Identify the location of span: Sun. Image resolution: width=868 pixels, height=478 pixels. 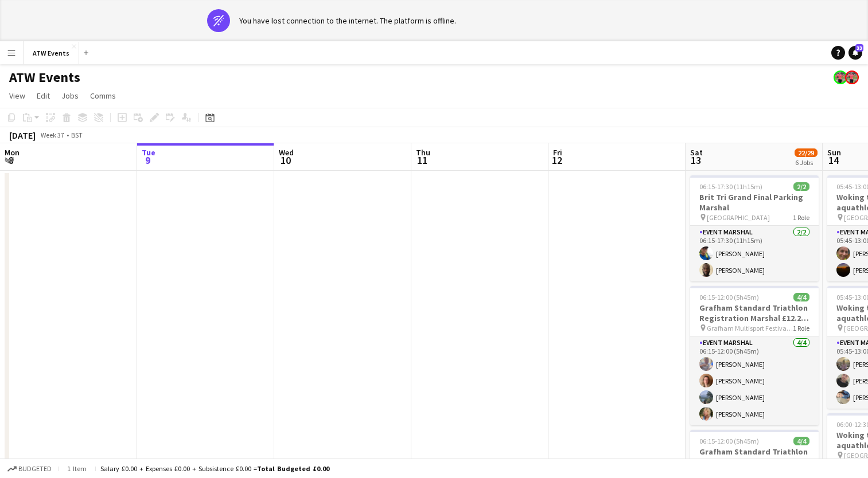
(834, 153).